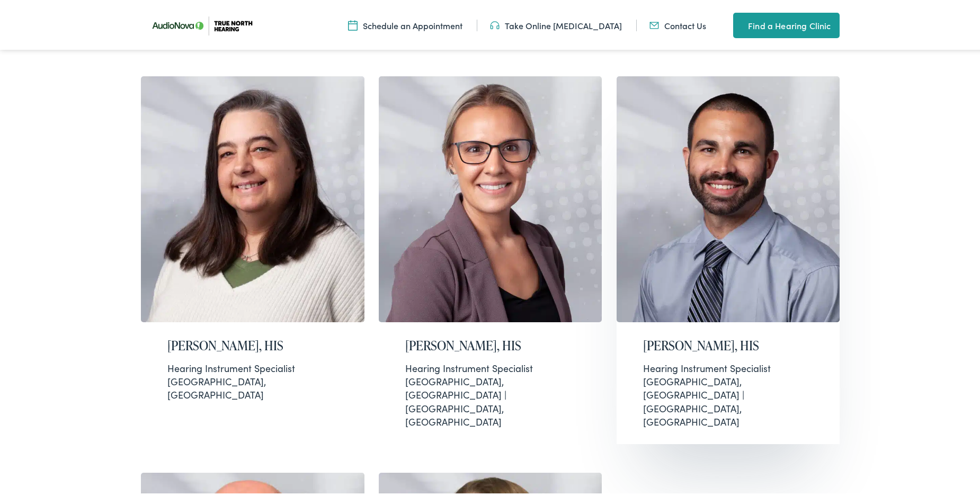 The image size is (980, 495). What do you see at coordinates (729, 197) in the screenshot?
I see `img: David Kuczewski hearing instrument specialist Portland ME` at bounding box center [729, 197].